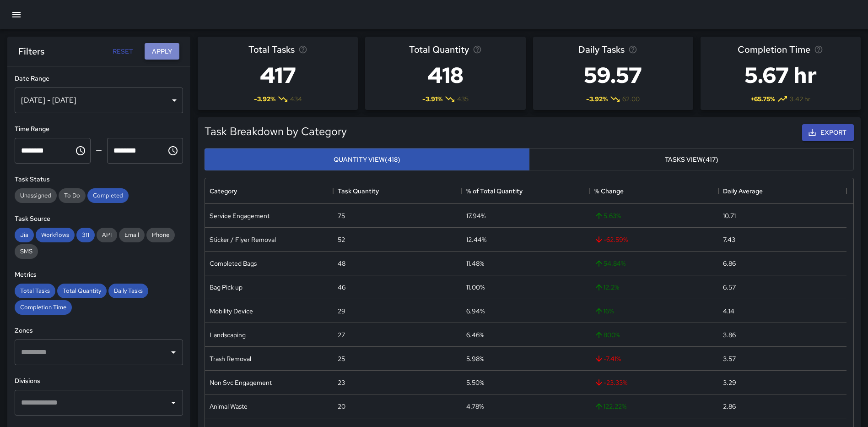 The height and width of the screenshot is (427, 868). I want to click on h6: Task Status, so click(99, 180).